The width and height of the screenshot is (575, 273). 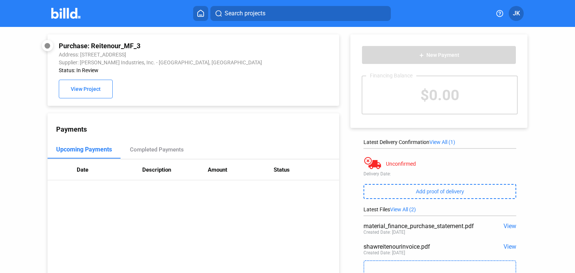 What do you see at coordinates (109, 170) in the screenshot?
I see `th: Date` at bounding box center [109, 170].